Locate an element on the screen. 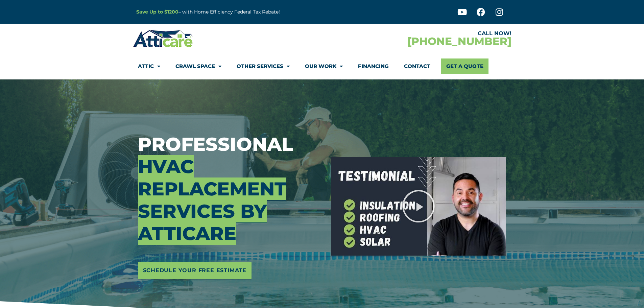 Image resolution: width=644 pixels, height=308 pixels. p: – with Home Efficiency Federal Tax Rebate! is located at coordinates (246, 12).